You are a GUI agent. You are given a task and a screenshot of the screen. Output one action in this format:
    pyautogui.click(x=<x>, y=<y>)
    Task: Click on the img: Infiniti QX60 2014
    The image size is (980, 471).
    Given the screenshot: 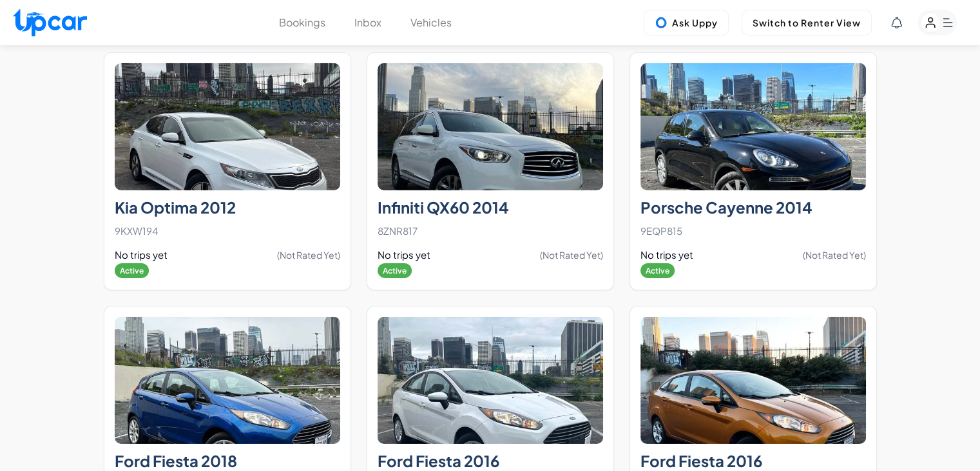 What is the action you would take?
    pyautogui.click(x=490, y=126)
    